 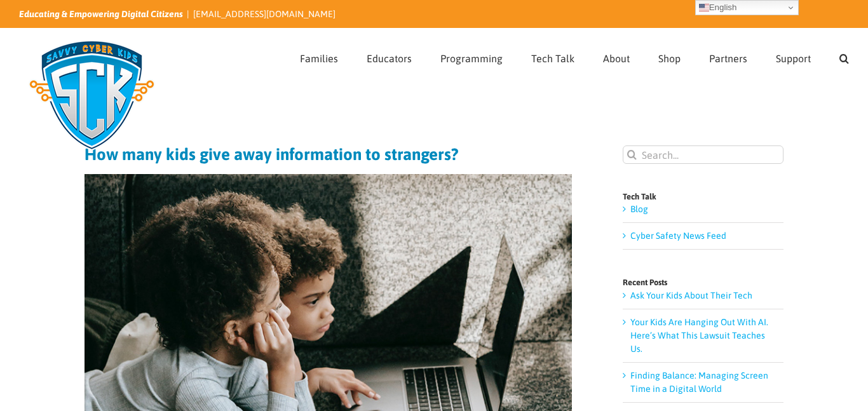 What do you see at coordinates (319, 58) in the screenshot?
I see `span: Families` at bounding box center [319, 58].